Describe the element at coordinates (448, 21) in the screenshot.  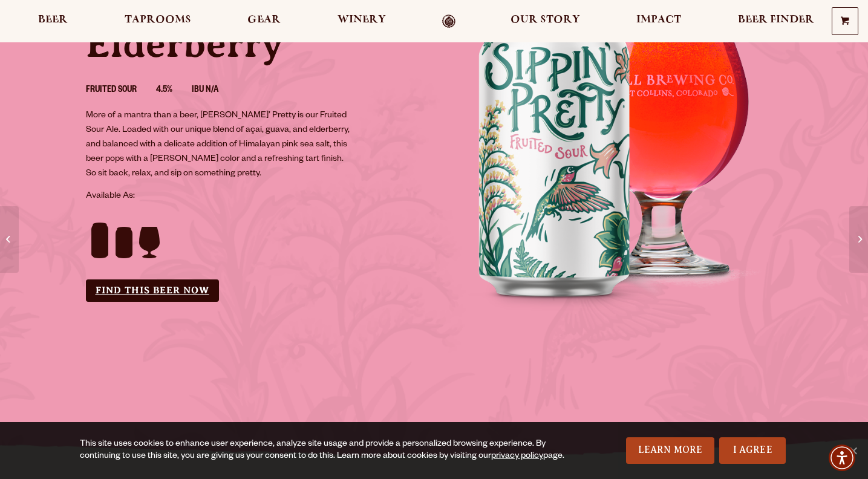
I see `a: Odell Home` at that location.